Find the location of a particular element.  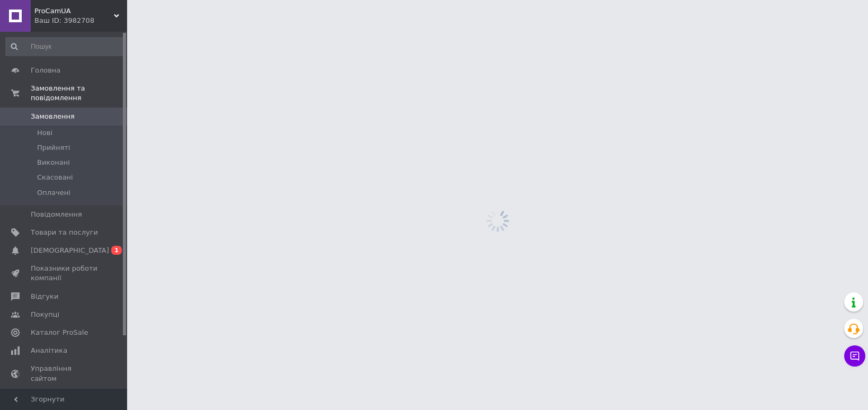

span: Оплачені is located at coordinates (53, 193).